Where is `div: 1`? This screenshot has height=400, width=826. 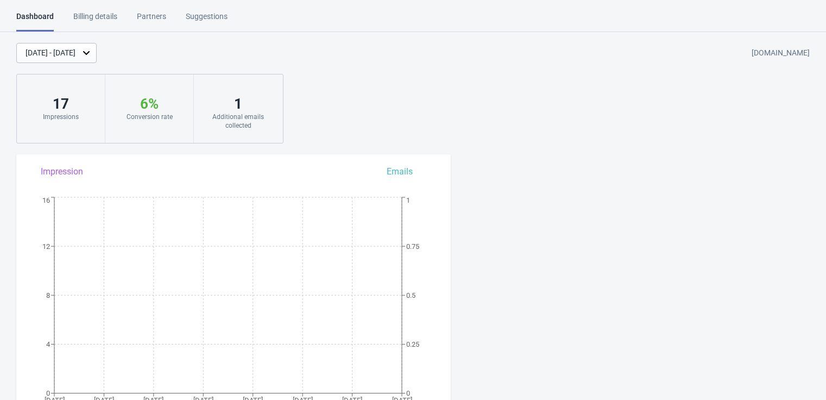
div: 1 is located at coordinates (238, 104).